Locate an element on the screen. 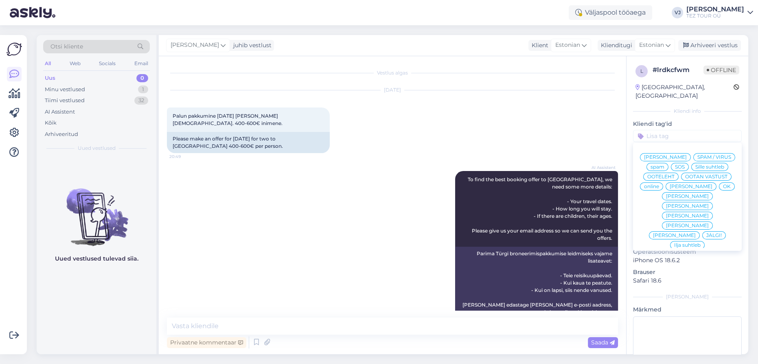  div: Väljaspool tööaega is located at coordinates (610, 13).